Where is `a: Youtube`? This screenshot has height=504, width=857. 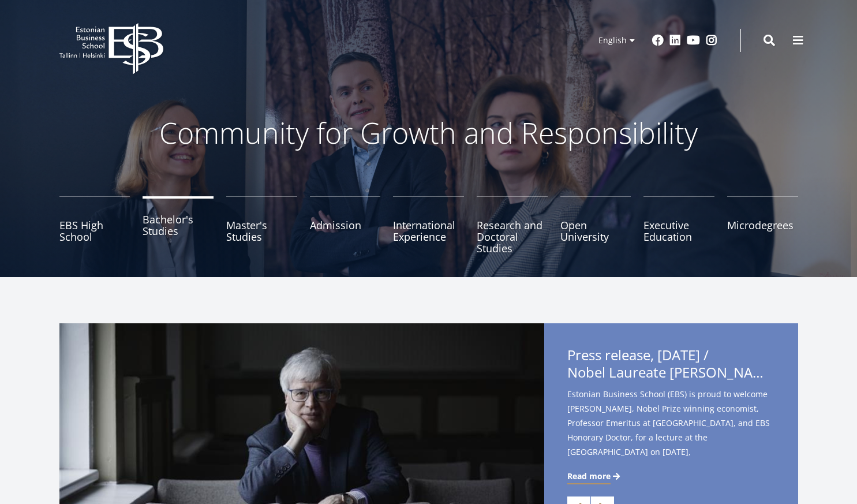
a: Youtube is located at coordinates (693, 41).